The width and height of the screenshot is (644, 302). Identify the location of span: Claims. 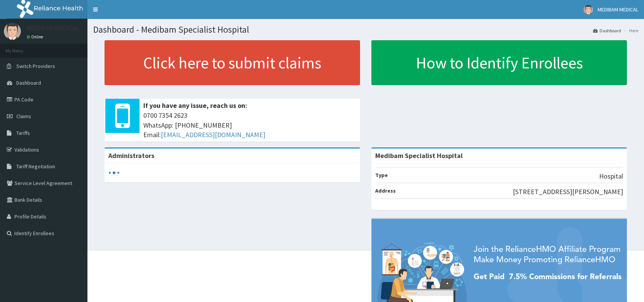
(24, 116).